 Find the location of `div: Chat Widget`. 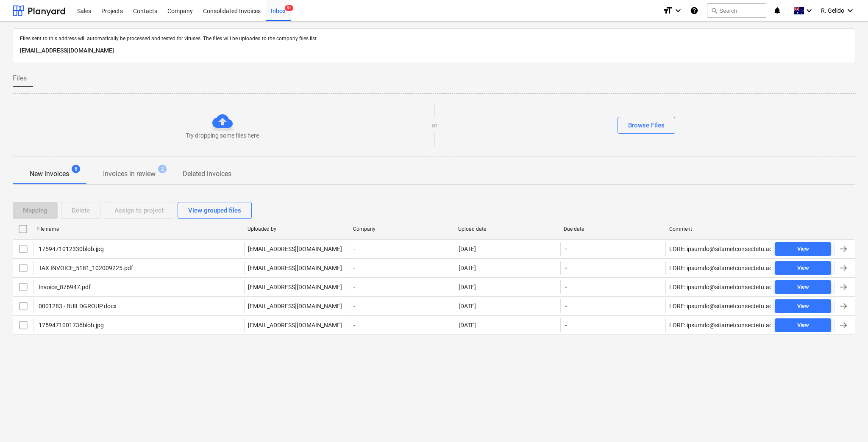

div: Chat Widget is located at coordinates (847, 422).